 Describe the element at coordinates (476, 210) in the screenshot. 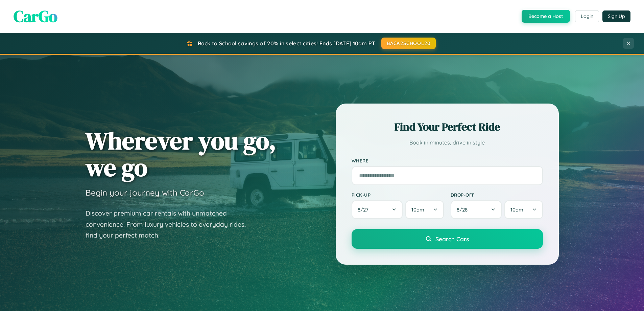

I see `button: 8/28` at that location.